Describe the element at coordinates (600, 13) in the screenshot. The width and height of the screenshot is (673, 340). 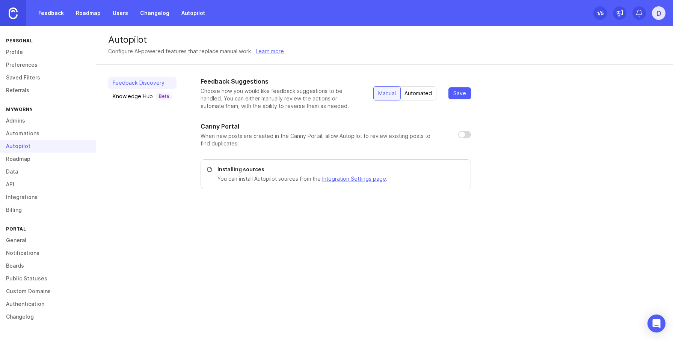
I see `button: 1/5` at that location.